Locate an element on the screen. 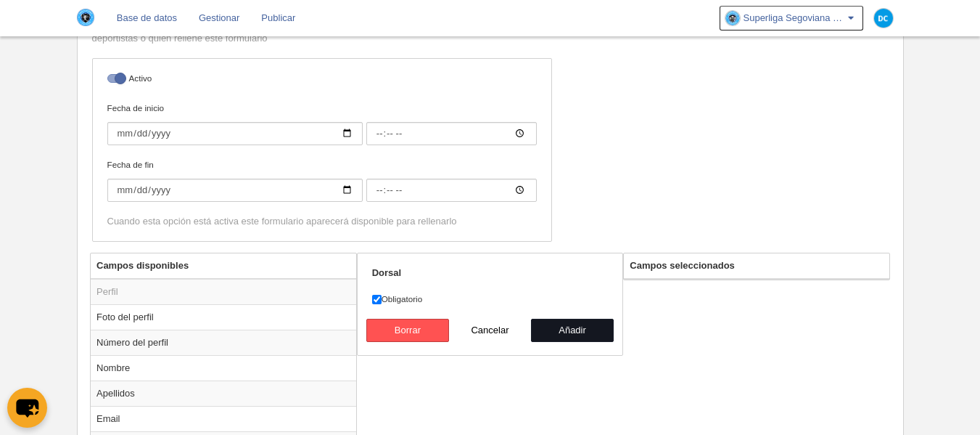  td: Foto del perfil is located at coordinates (224, 317).